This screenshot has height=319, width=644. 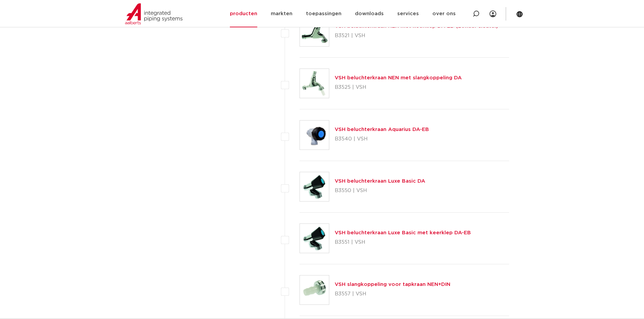 What do you see at coordinates (314, 187) in the screenshot?
I see `img: Thumbnail for VSH beluchterkraan Luxe Basic DA` at bounding box center [314, 187].